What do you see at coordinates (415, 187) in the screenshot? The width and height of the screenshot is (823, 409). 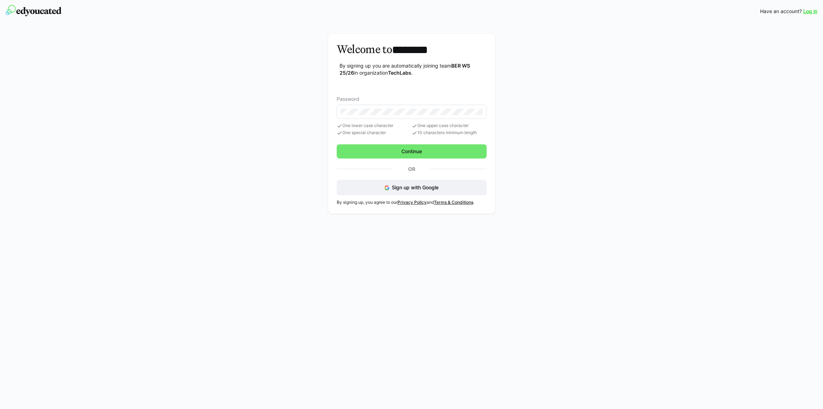 I see `span: Sign up with Google` at bounding box center [415, 187].